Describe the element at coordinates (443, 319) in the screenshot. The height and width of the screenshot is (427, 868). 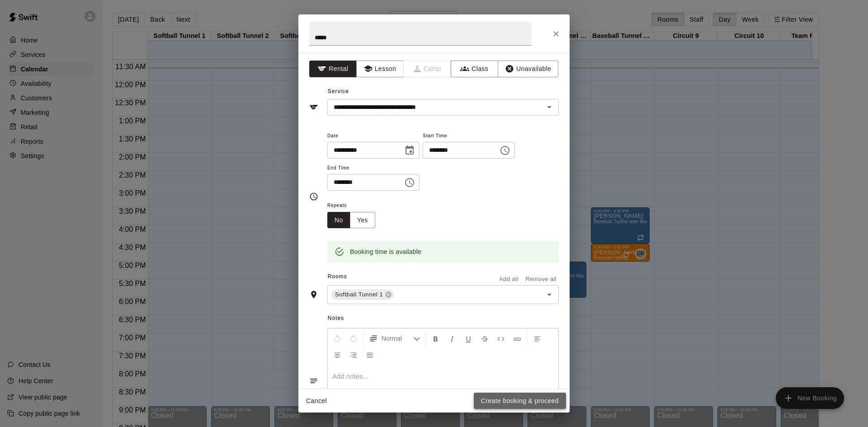
I see `span: Notes` at that location.